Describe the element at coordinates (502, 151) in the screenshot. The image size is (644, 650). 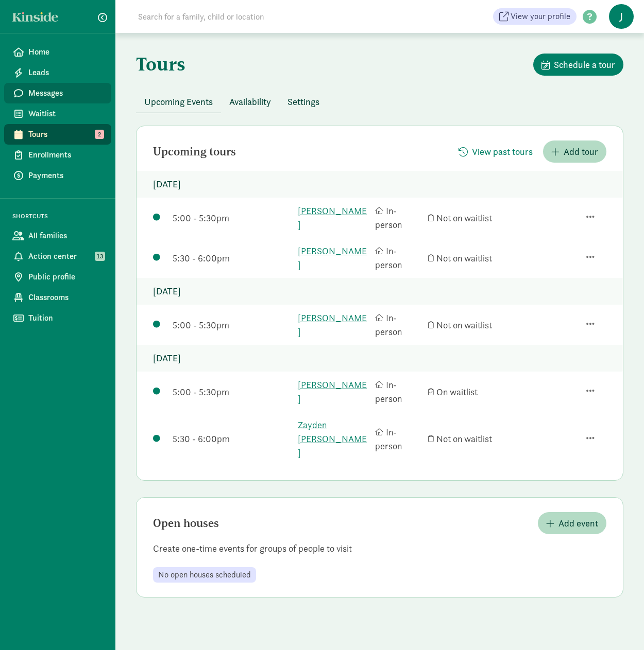
I see `span: View past tours` at that location.